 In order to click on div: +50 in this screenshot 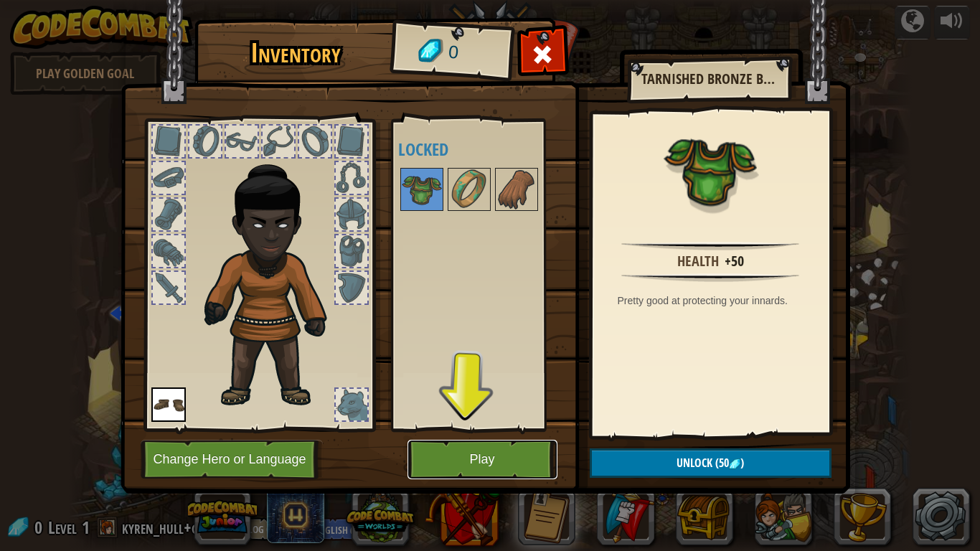, I will do `click(735, 261)`.